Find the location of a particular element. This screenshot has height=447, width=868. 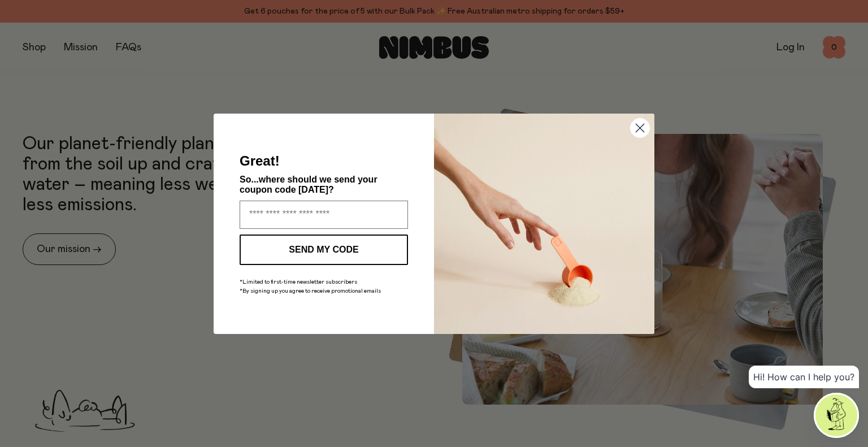

img: c0d45117-8e62-4a02-9742-374a5db49d45.jpeg is located at coordinates (545, 224).